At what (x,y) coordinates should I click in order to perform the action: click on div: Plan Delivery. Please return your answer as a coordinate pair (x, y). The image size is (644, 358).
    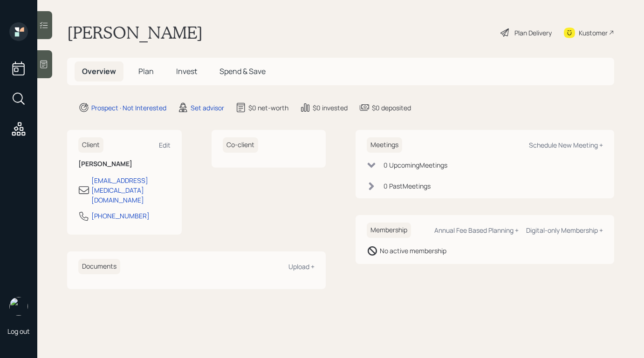
    Looking at the image, I should click on (534, 33).